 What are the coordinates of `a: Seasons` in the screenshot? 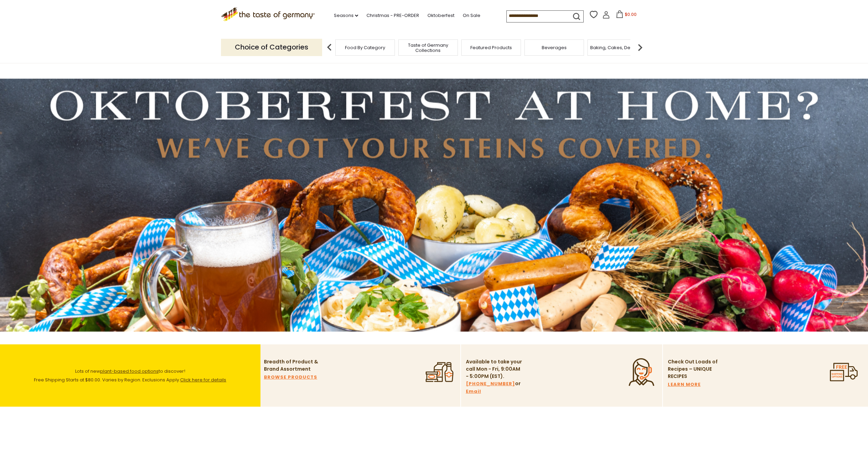 It's located at (346, 16).